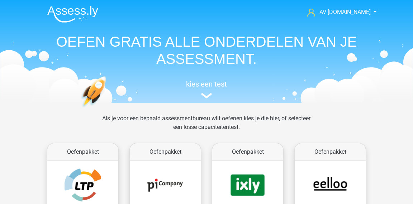 The width and height of the screenshot is (413, 204). Describe the element at coordinates (206, 89) in the screenshot. I see `a: kies een test` at that location.